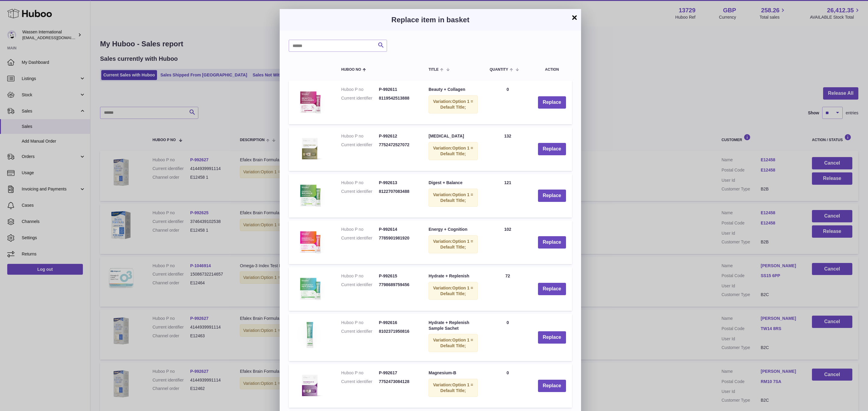 Image resolution: width=868 pixels, height=411 pixels. I want to click on img: Beauty + Collagen, so click(310, 102).